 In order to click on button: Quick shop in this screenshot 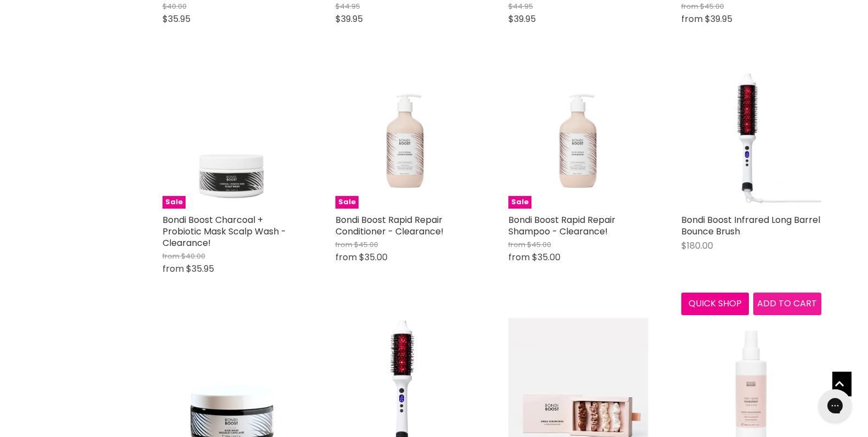, I will do `click(715, 303)`.